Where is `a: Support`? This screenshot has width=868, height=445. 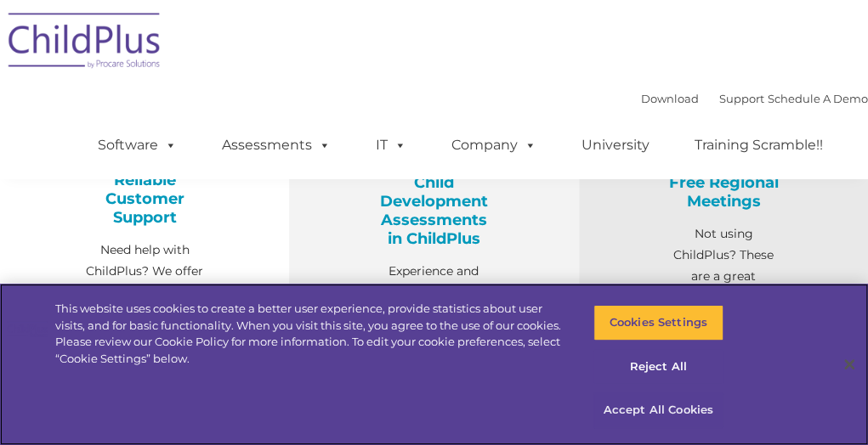
a: Support is located at coordinates (741, 98).